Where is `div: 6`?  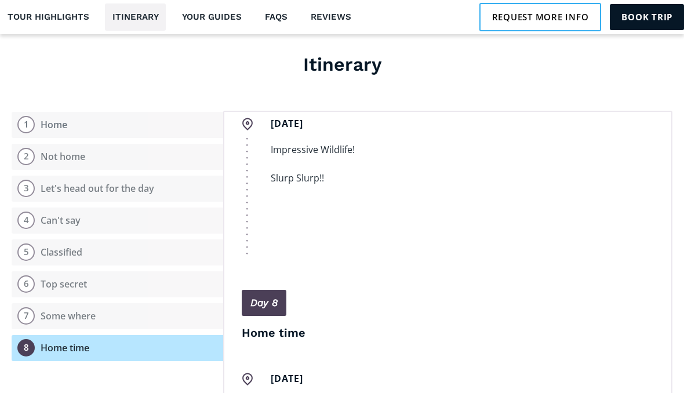
div: 6 is located at coordinates (26, 284).